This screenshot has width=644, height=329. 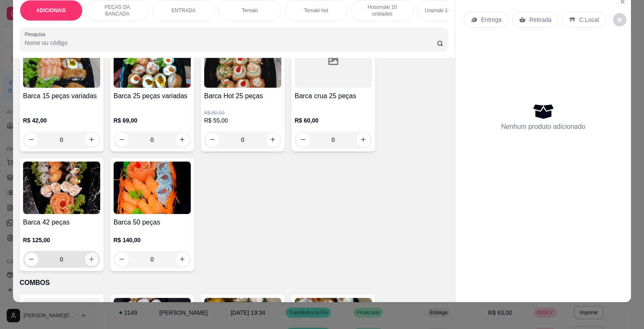 I want to click on p: C.Local, so click(x=589, y=20).